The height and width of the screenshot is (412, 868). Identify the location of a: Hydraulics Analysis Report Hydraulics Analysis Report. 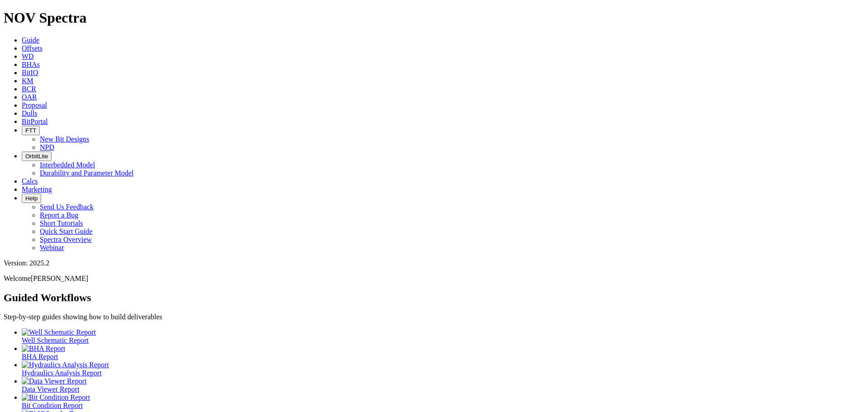
(443, 369).